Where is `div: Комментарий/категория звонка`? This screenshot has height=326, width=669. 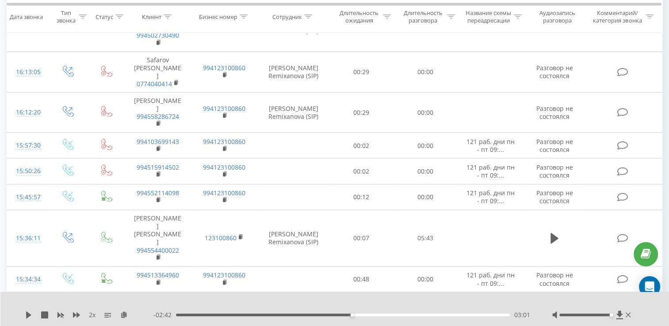 div: Комментарий/категория звонка is located at coordinates (617, 17).